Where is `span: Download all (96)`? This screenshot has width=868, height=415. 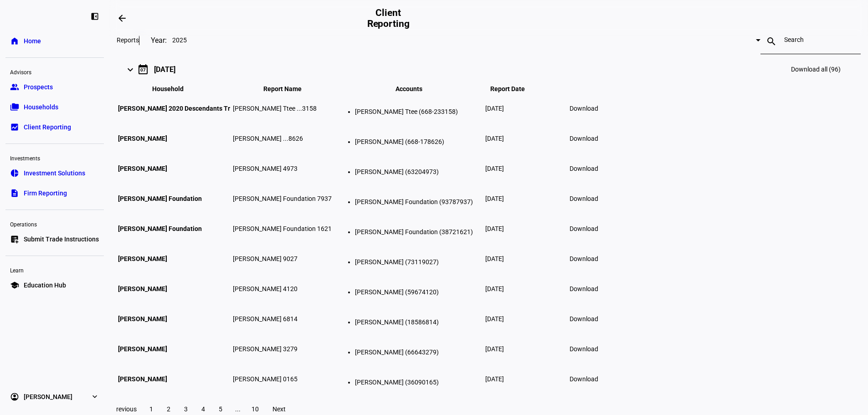 span: Download all (96) is located at coordinates (815, 69).